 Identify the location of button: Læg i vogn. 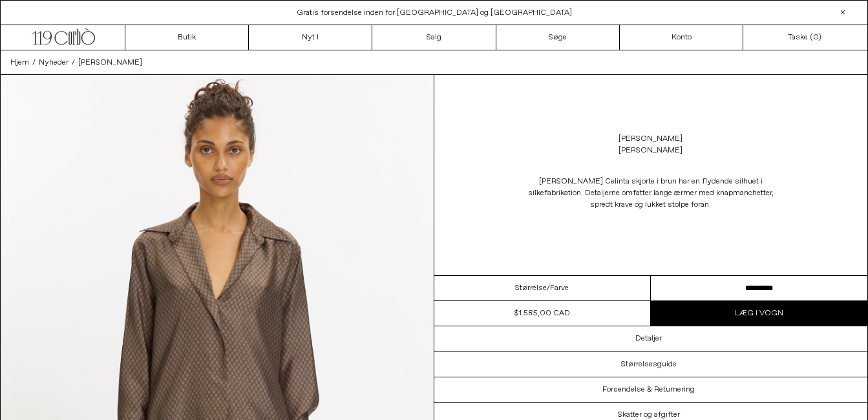
(759, 313).